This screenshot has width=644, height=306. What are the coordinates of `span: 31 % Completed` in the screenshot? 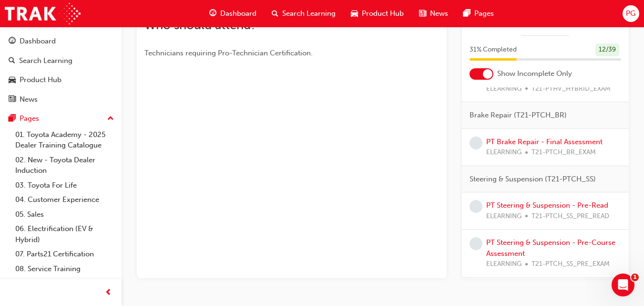 It's located at (493, 50).